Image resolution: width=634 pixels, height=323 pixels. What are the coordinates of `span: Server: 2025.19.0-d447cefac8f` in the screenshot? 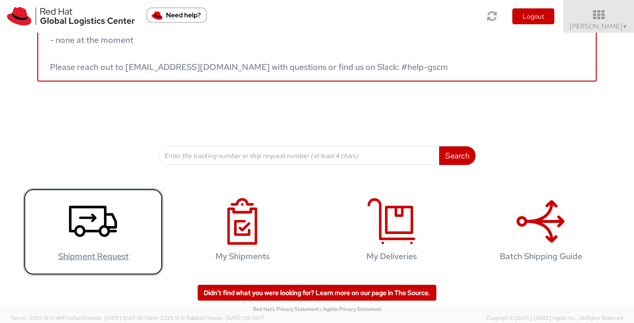 It's located at (77, 318).